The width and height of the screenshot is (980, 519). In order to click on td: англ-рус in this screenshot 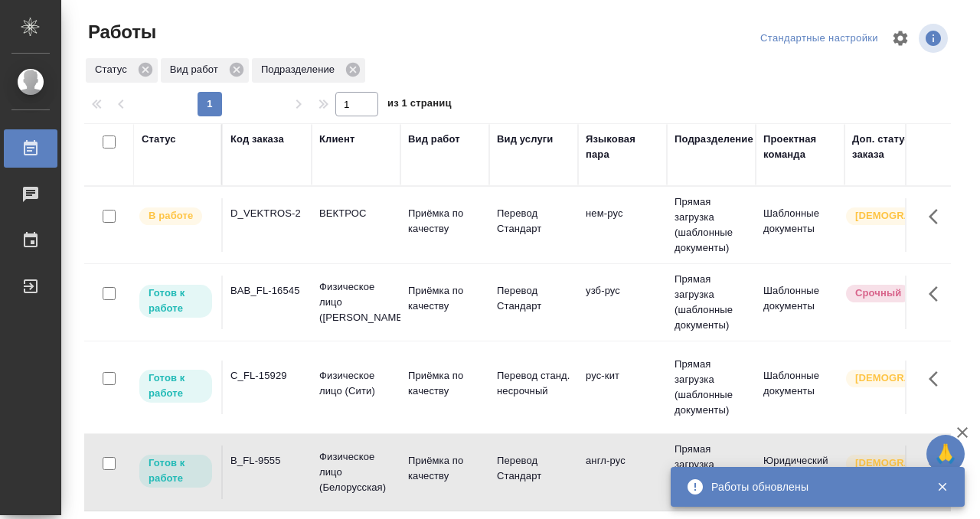, I will do `click(623, 473)`.